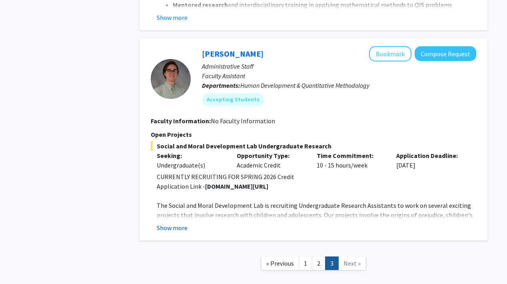  Describe the element at coordinates (350, 161) in the screenshot. I see `div: 10 - 15 hours/week` at that location.